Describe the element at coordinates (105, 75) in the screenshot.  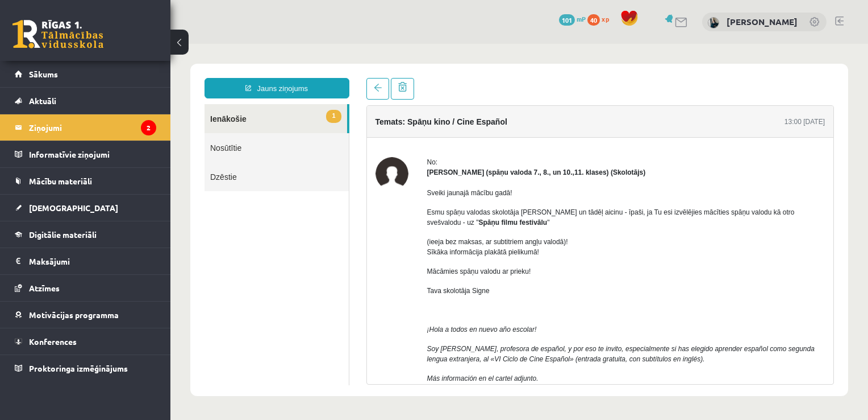
I see `a: 1Ienākošie` at that location.